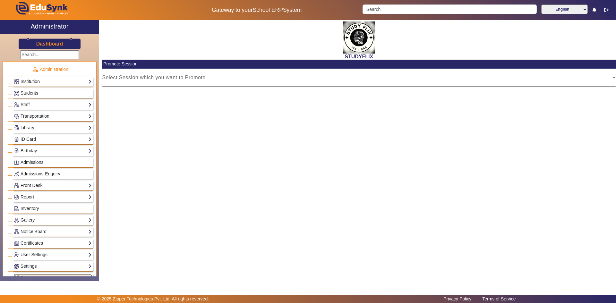  What do you see at coordinates (449, 9) in the screenshot?
I see `input: Search` at bounding box center [449, 9].